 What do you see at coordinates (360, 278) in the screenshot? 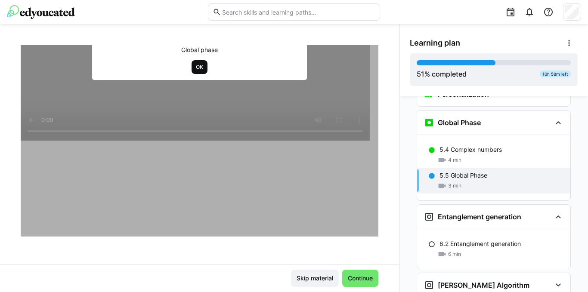
I see `span: Continue` at bounding box center [360, 278].